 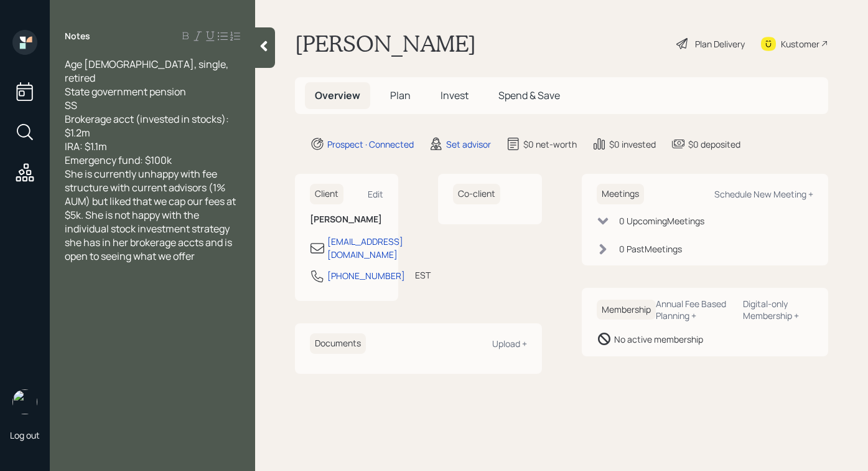 What do you see at coordinates (422, 275) in the screenshot?
I see `div: EST` at bounding box center [422, 275].